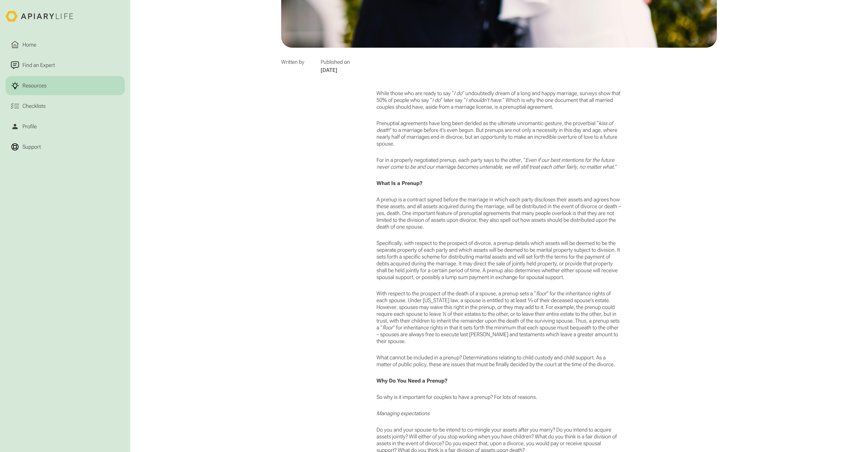 The image size is (868, 452). Describe the element at coordinates (65, 147) in the screenshot. I see `a: Support` at that location.